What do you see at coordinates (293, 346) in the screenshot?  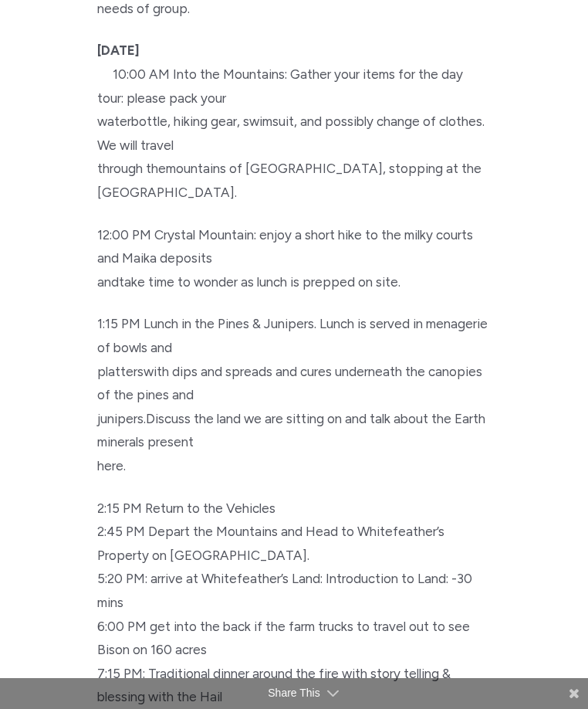 I see `span: 1:15 PM Lunch in the Pines & Junipers. Lunch is served in menagerie of bowls and platters` at bounding box center [293, 346].